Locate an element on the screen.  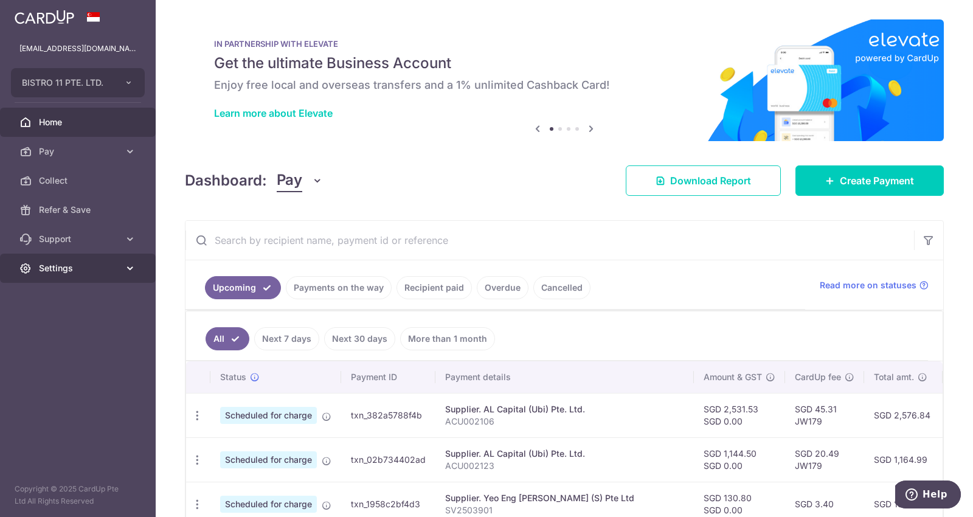
a: Learn more about Elevate is located at coordinates (273, 113).